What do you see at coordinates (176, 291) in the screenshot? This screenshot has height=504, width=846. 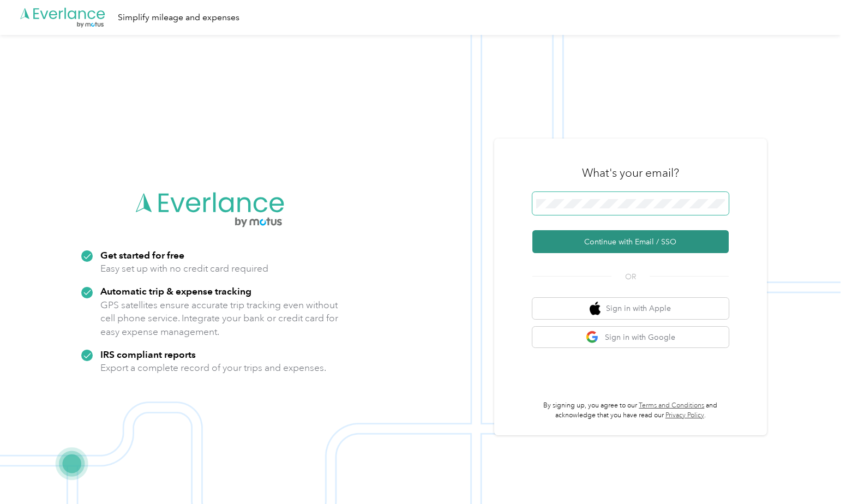 I see `strong: Automatic trip & expense tracking` at bounding box center [176, 291].